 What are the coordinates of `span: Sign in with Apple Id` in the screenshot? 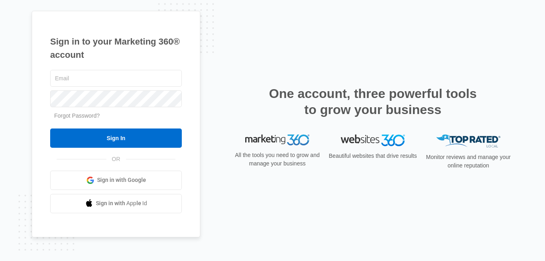 It's located at (122, 203).